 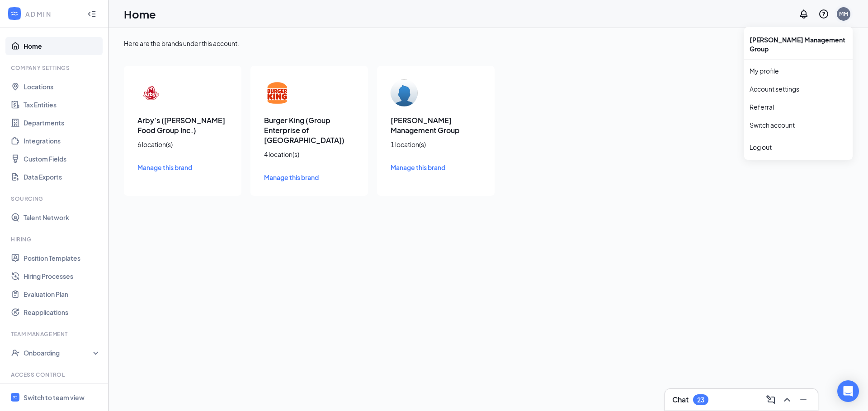 What do you see at coordinates (787, 400) in the screenshot?
I see `svg: ChevronUp` at bounding box center [787, 400].